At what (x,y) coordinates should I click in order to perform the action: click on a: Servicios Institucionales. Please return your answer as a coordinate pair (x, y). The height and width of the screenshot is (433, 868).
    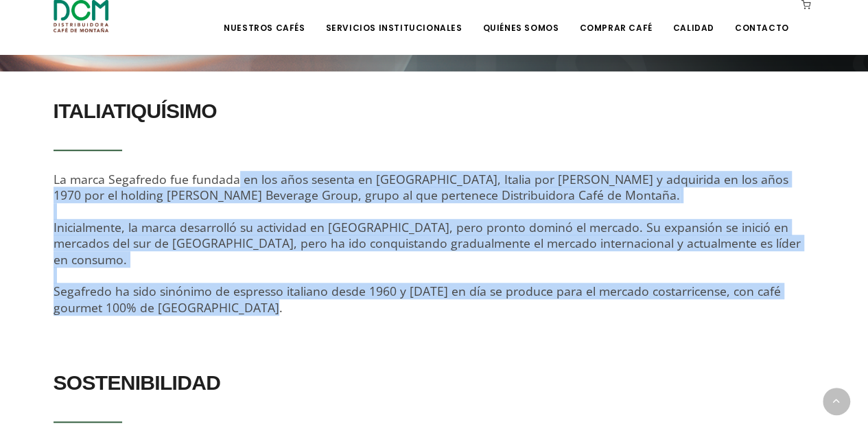
    Looking at the image, I should click on (393, 17).